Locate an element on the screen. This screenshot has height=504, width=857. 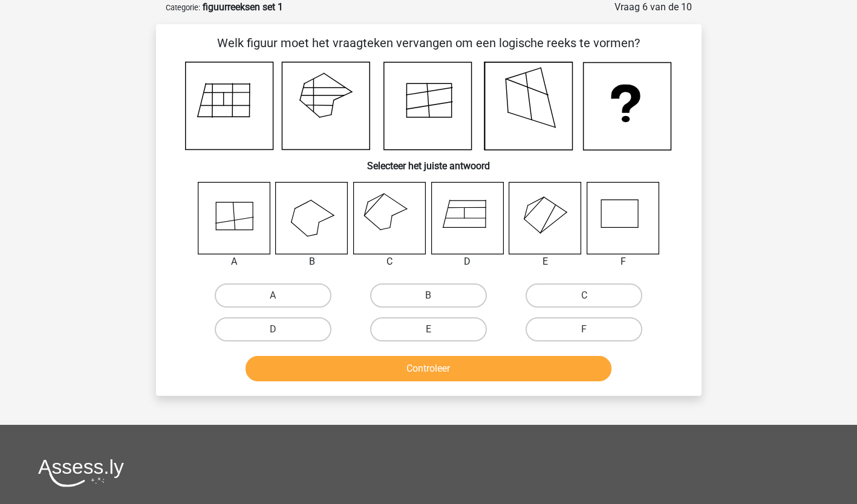
div: A is located at coordinates (234, 262).